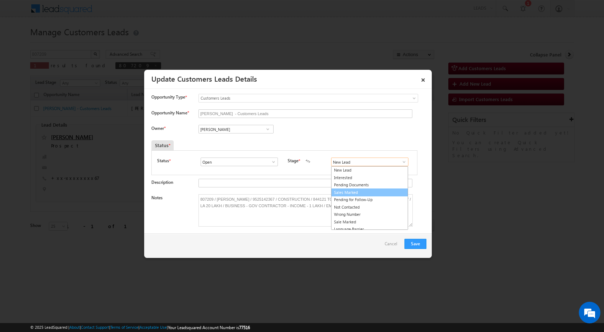  What do you see at coordinates (170, 113) in the screenshot?
I see `label: Opportunity Name` at bounding box center [170, 113].